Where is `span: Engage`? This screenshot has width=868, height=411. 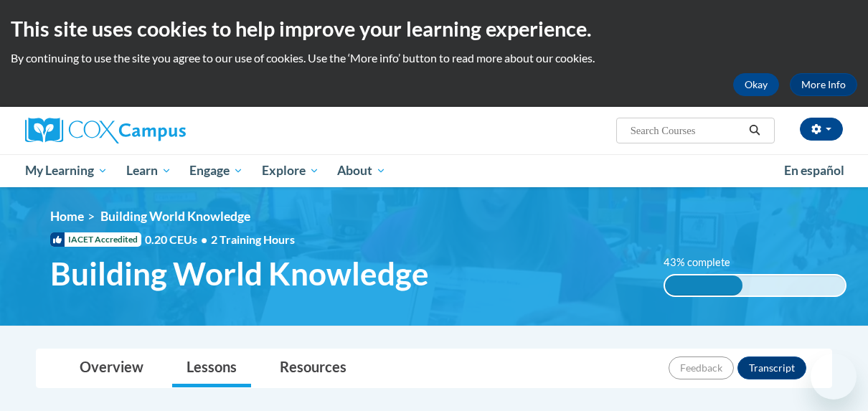
span: Engage is located at coordinates (216, 171).